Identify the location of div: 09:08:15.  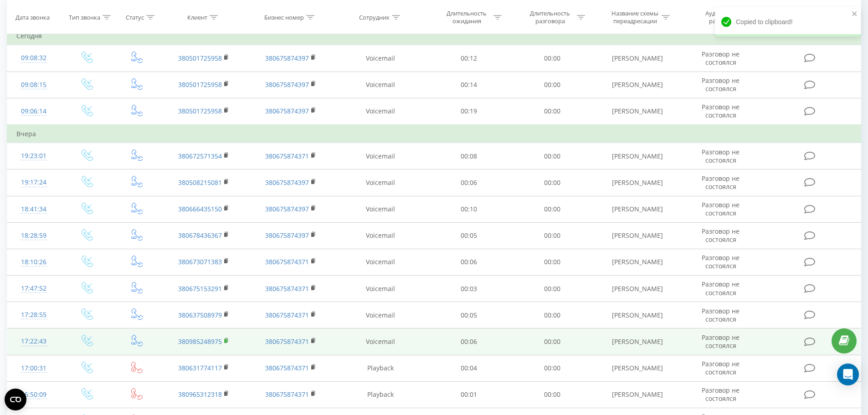
(34, 85).